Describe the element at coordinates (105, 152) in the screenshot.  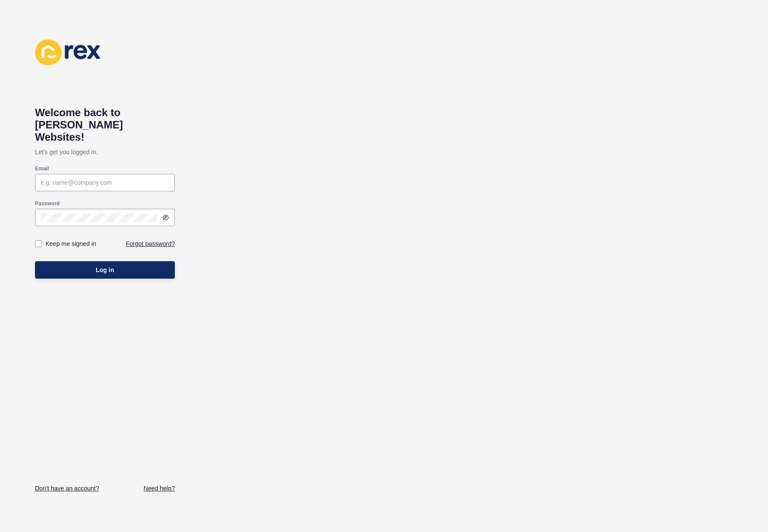
I see `p: Let's get you logged in.` at that location.